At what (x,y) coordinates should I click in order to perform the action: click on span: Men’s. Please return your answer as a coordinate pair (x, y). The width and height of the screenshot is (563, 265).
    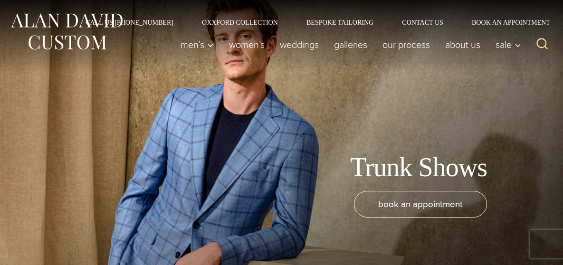
    Looking at the image, I should click on (197, 45).